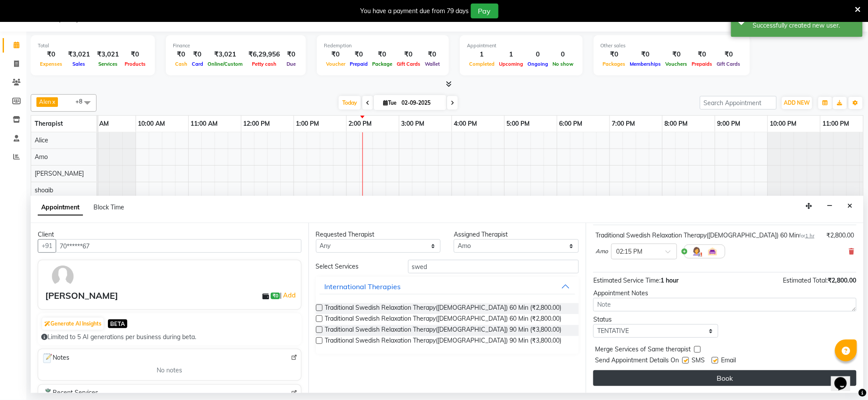 This screenshot has height=400, width=868. What do you see at coordinates (485, 11) in the screenshot?
I see `button: Pay` at bounding box center [485, 11].